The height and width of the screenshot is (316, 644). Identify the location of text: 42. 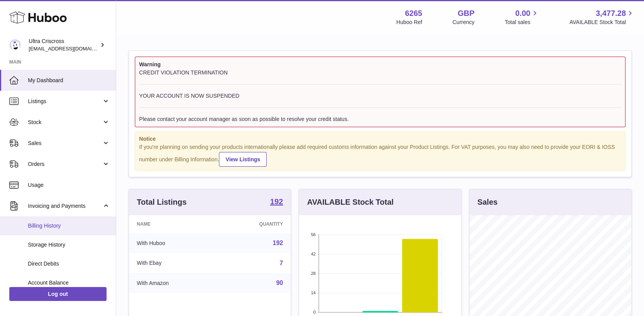
(313, 254).